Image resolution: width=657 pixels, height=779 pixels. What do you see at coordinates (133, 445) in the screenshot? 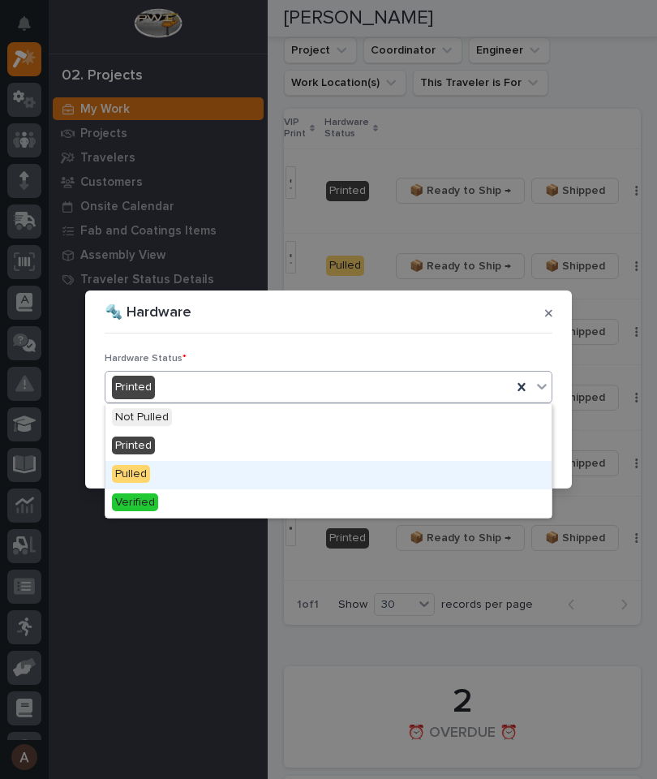
I see `span: Printed` at bounding box center [133, 445].